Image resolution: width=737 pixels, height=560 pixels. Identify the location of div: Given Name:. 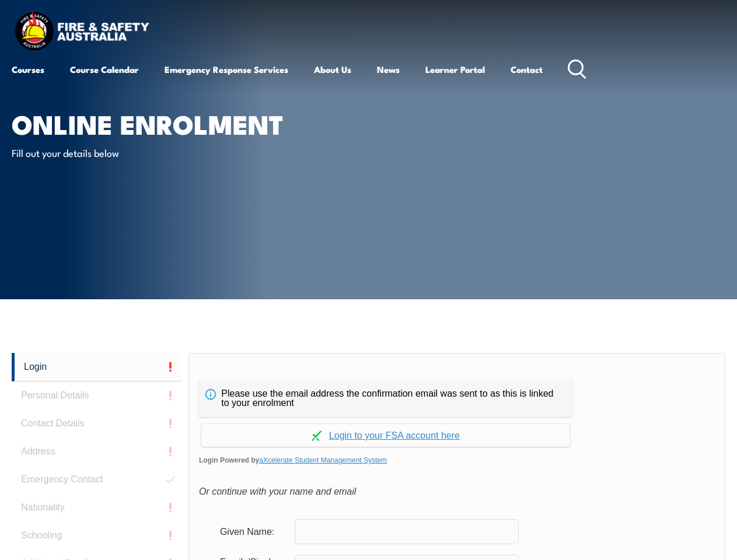
(252, 531).